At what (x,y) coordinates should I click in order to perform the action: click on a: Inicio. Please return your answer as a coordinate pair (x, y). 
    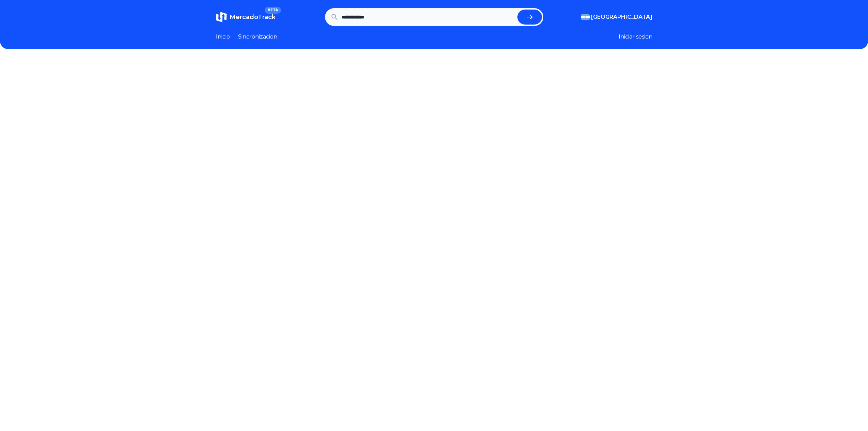
    Looking at the image, I should click on (223, 37).